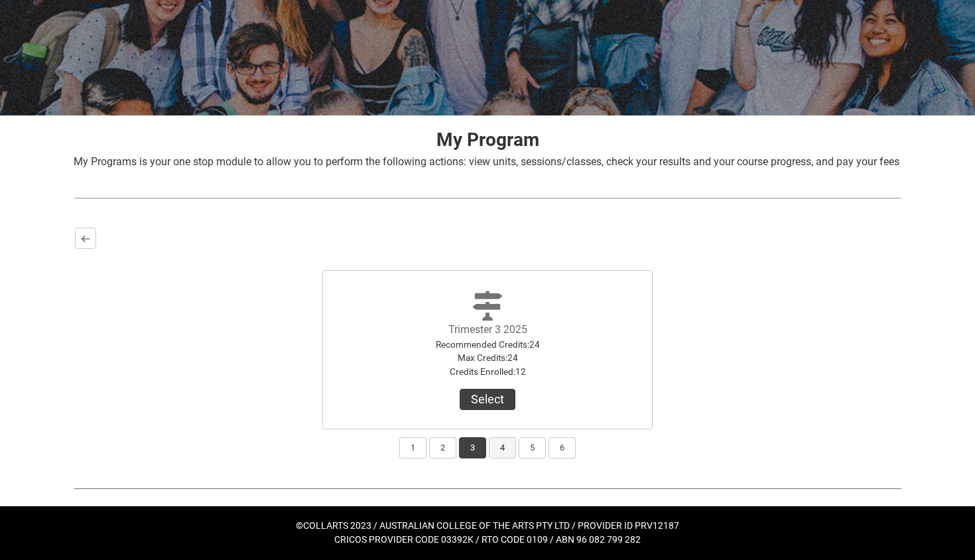  What do you see at coordinates (487, 139) in the screenshot?
I see `strong: My Program` at bounding box center [487, 139].